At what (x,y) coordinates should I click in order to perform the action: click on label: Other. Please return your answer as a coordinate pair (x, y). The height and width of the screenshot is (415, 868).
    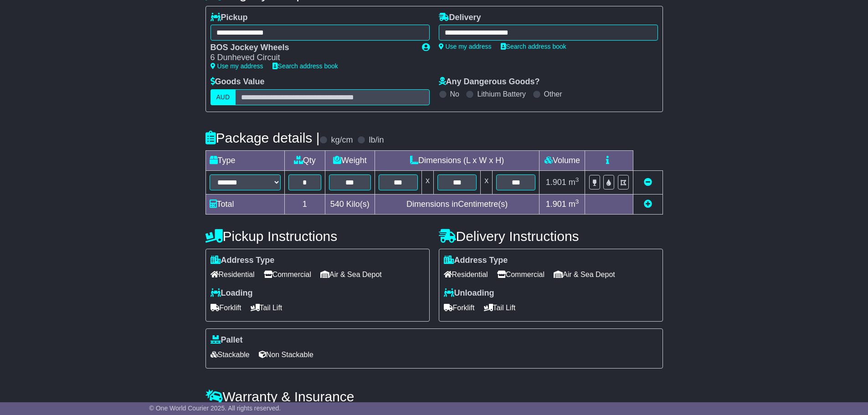
    Looking at the image, I should click on (554, 94).